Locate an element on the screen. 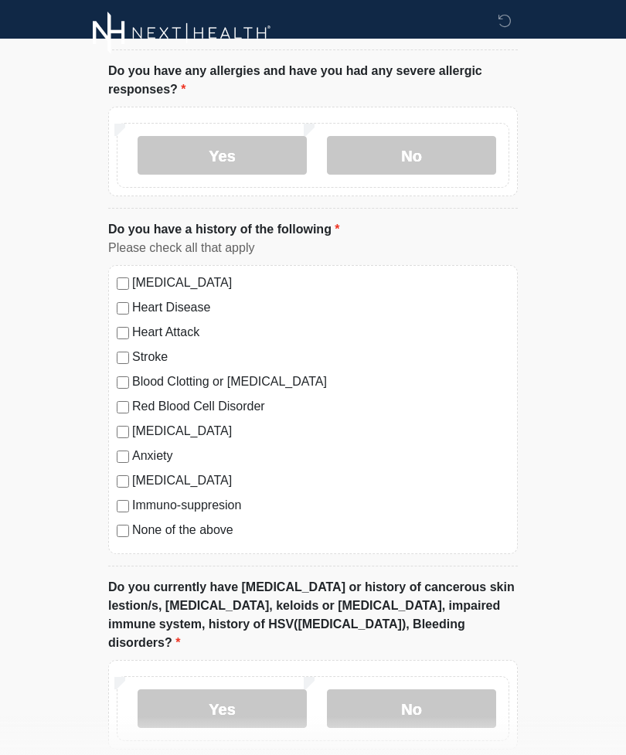  label: Heart Disease is located at coordinates (321, 308).